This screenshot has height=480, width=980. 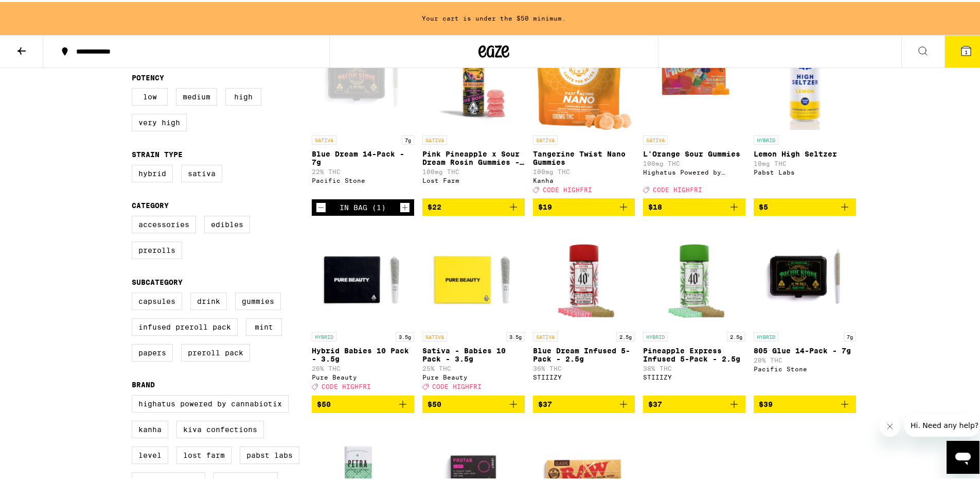 I want to click on span: Hi. Need any help?, so click(x=40, y=11).